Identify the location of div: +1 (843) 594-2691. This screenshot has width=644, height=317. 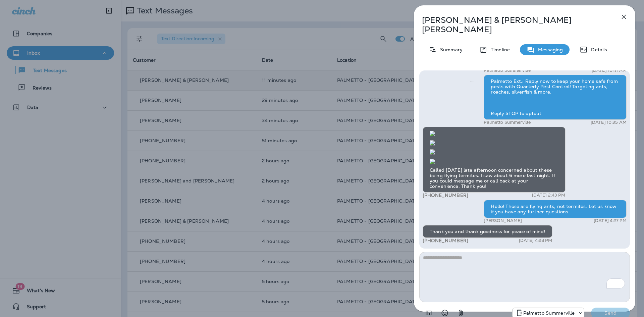
(549, 313).